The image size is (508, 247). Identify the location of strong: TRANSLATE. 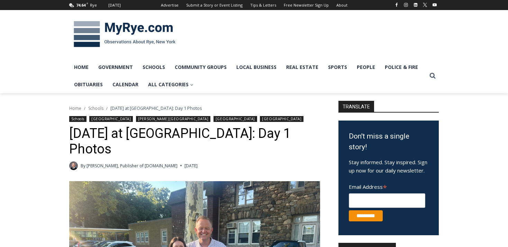
(356, 106).